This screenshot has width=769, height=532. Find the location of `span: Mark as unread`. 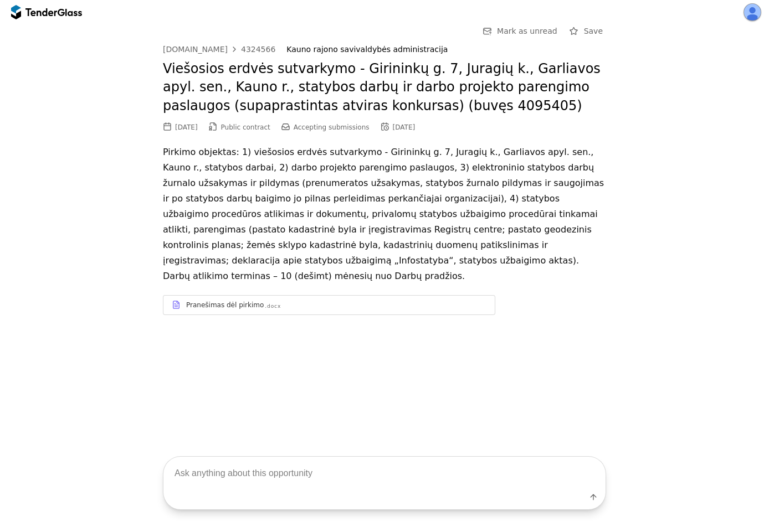

span: Mark as unread is located at coordinates (527, 31).